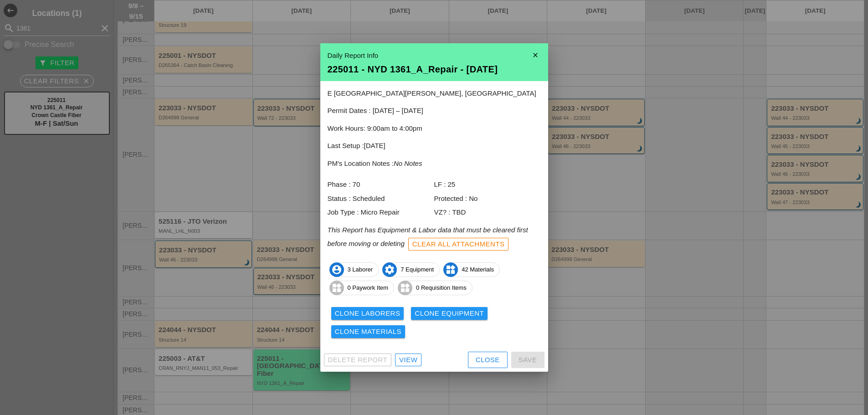 The height and width of the screenshot is (415, 868). I want to click on div: Clear All Attachments, so click(458, 244).